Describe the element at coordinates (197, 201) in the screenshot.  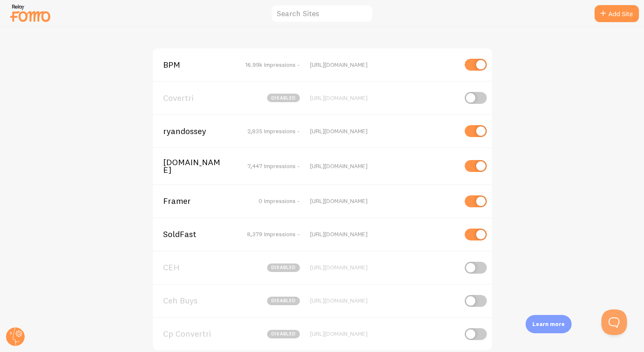
I see `span: Framer` at that location.